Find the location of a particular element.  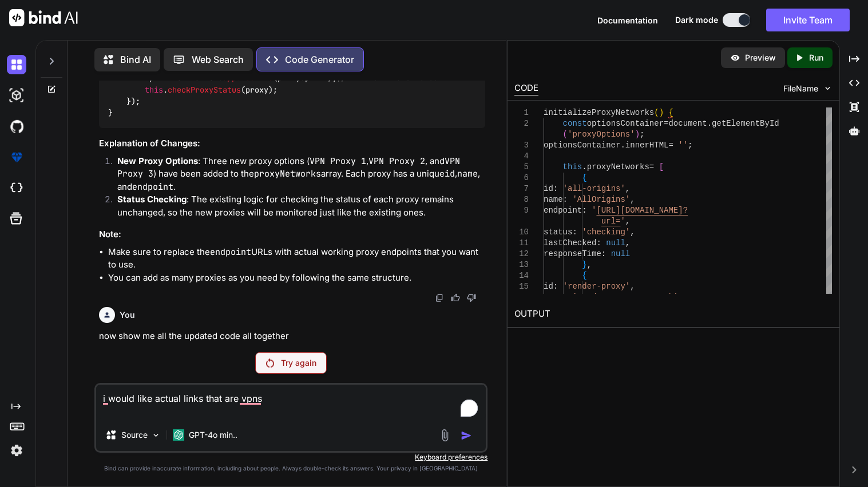

div: 9 is located at coordinates (521, 210).